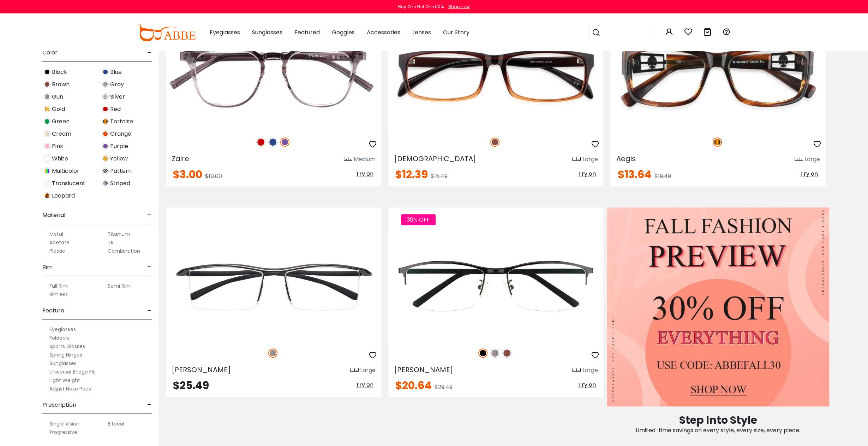 The width and height of the screenshot is (868, 446). What do you see at coordinates (459, 7) in the screenshot?
I see `div: Shop now` at bounding box center [459, 7].